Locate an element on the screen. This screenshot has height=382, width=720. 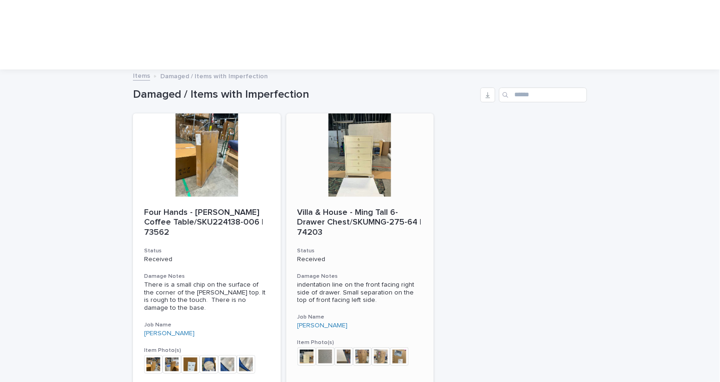
h1: Damaged / Items with Imperfection is located at coordinates (305, 95).